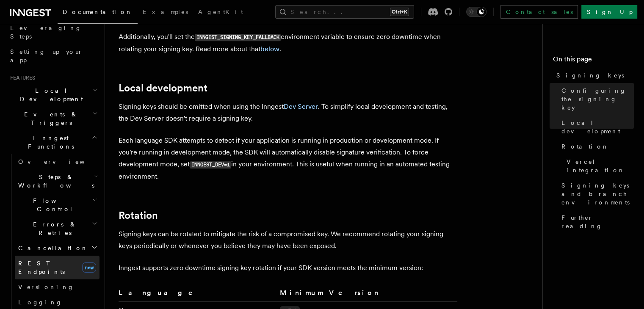  Describe the element at coordinates (477, 12) in the screenshot. I see `button: Toggle dark mode` at that location.